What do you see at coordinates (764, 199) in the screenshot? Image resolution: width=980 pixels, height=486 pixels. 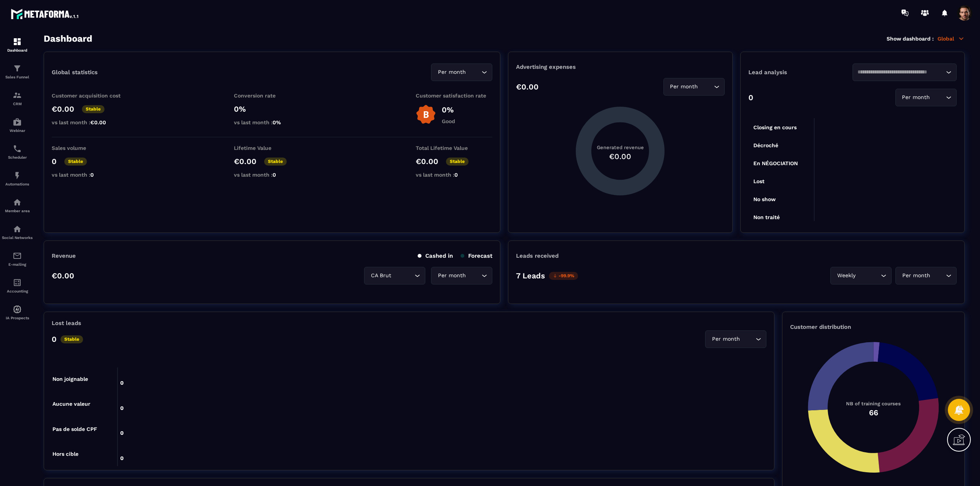 I see `tspan: No show` at bounding box center [764, 199].